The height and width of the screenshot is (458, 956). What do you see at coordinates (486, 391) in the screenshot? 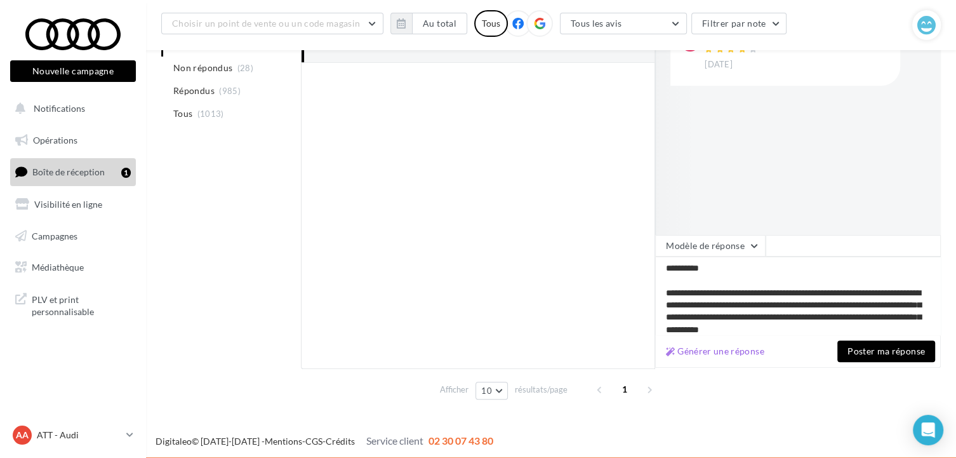
I see `span: 10` at bounding box center [486, 391].